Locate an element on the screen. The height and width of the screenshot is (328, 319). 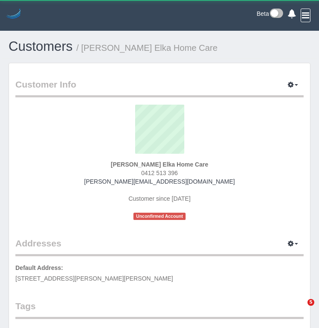
legend: Customer Info is located at coordinates (159, 88).